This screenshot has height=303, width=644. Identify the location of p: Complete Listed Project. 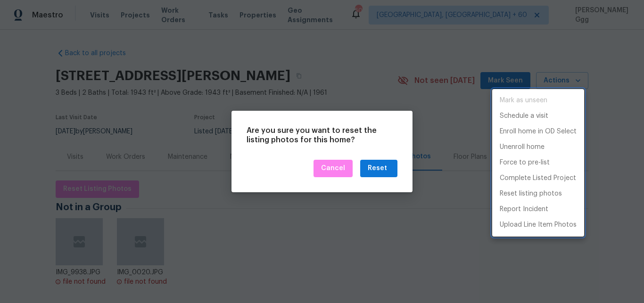
(538, 178).